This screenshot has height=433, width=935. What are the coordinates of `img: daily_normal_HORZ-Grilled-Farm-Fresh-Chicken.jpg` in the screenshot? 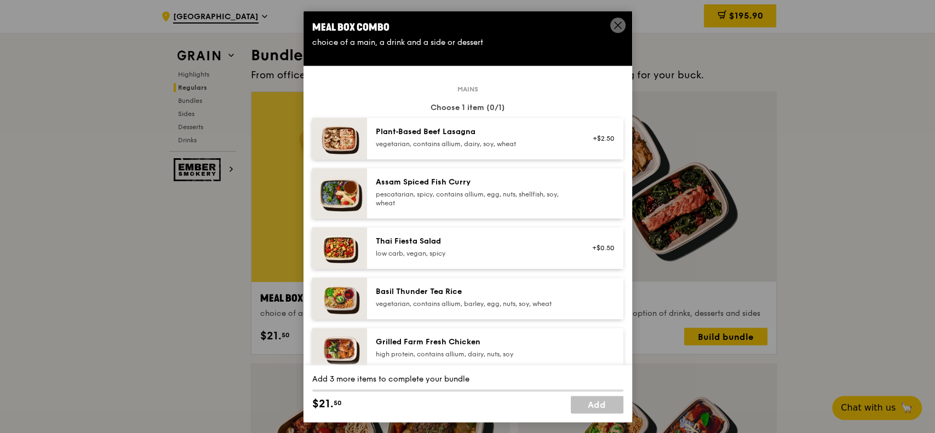 It's located at (340, 349).